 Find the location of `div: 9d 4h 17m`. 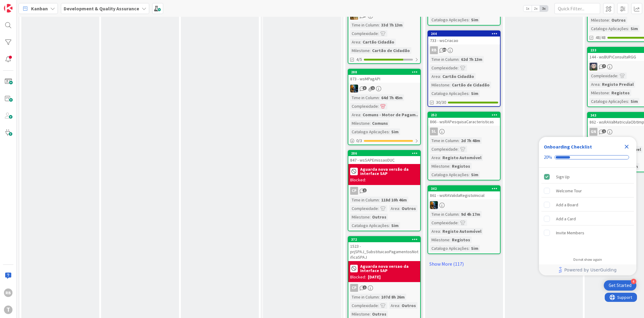

div: 9d 4h 17m is located at coordinates (471, 214).